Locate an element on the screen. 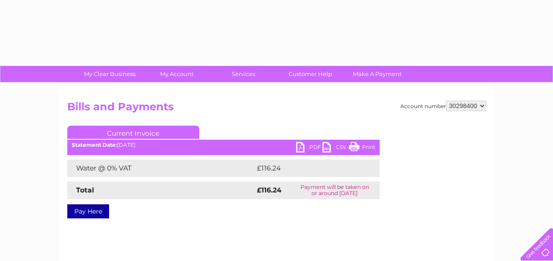 The width and height of the screenshot is (553, 261). td: £116.24 is located at coordinates (309, 169).